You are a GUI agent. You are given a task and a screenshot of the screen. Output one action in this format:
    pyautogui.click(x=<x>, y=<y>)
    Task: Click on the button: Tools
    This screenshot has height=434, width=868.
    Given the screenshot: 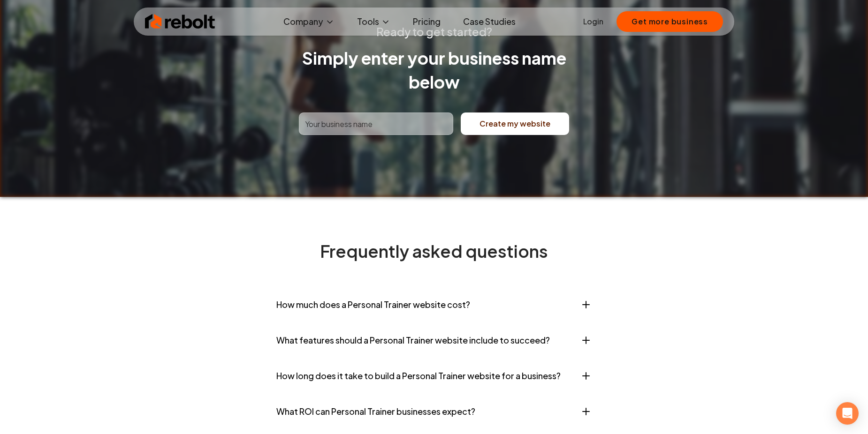 What is the action you would take?
    pyautogui.click(x=373, y=22)
    